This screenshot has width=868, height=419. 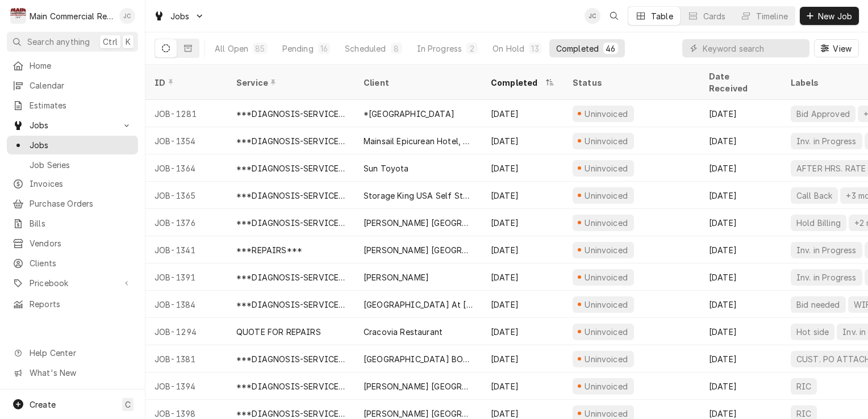 I want to click on a: Reports, so click(x=72, y=304).